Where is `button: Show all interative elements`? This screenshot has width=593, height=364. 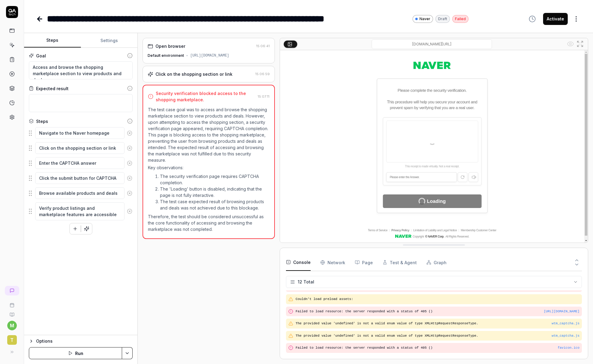 button: Show all interative elements is located at coordinates (571, 44).